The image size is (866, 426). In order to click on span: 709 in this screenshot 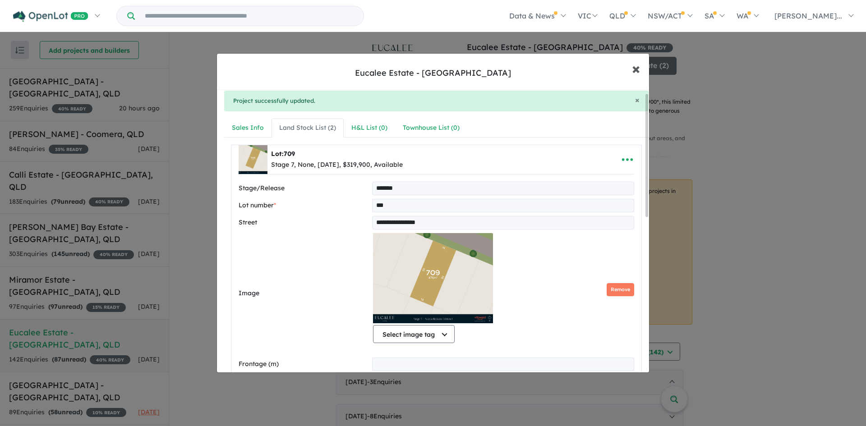, I will do `click(289, 154)`.